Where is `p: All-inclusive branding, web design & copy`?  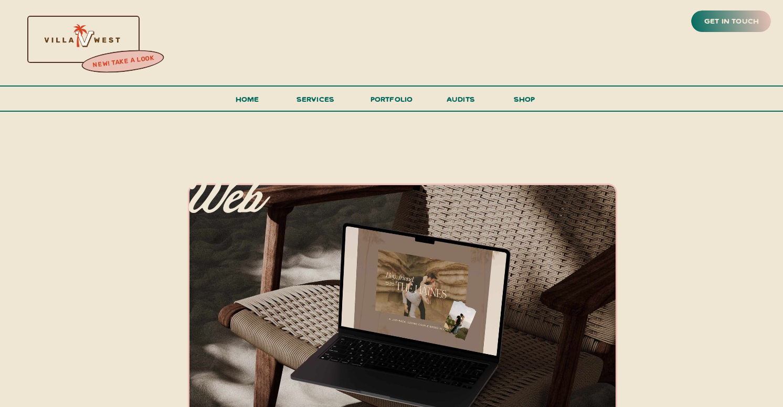 p: All-inclusive branding, web design & copy is located at coordinates (140, 208).